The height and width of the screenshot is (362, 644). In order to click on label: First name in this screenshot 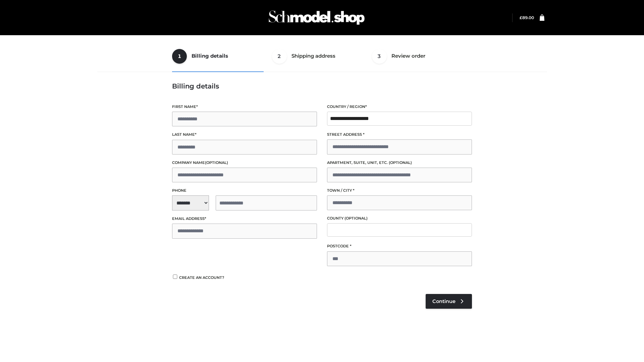, I will do `click(245, 107)`.